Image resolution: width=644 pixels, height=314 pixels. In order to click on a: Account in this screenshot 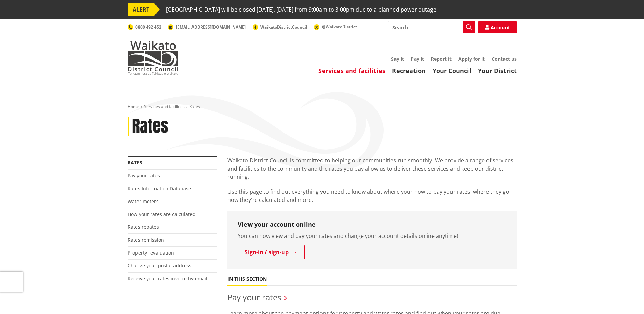, I will do `click(497, 27)`.